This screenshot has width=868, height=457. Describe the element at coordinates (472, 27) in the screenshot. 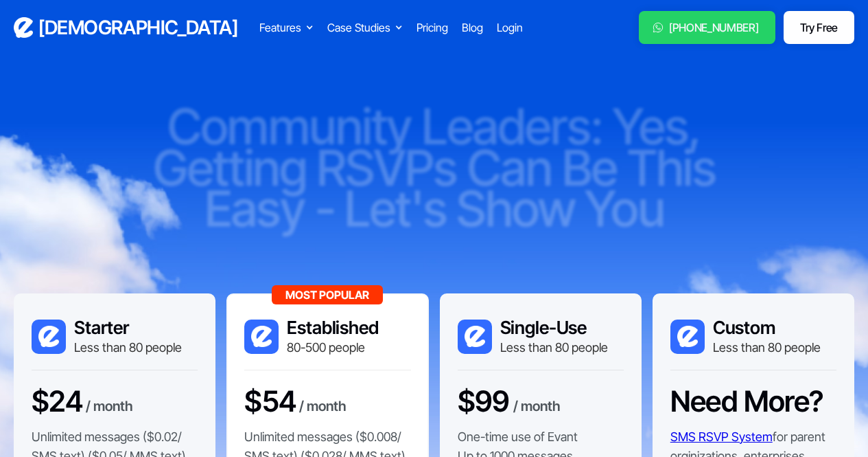

I see `div: Blog` at that location.